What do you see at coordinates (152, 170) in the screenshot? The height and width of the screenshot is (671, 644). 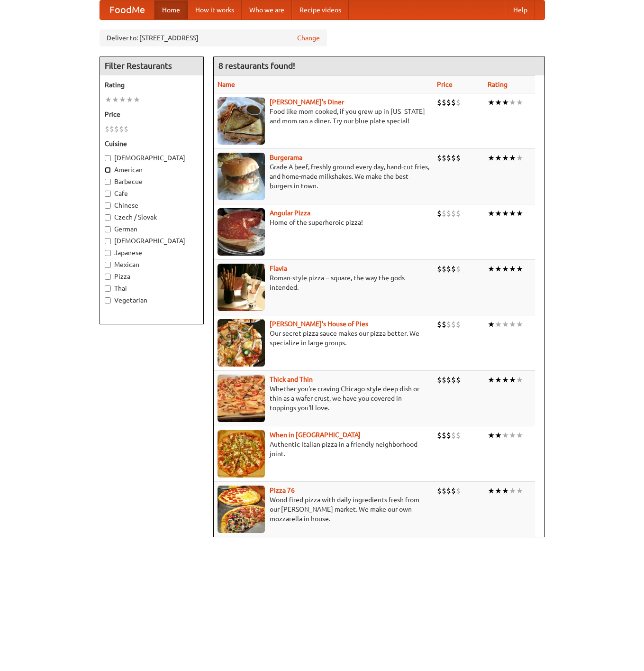 I see `label: American` at bounding box center [152, 170].